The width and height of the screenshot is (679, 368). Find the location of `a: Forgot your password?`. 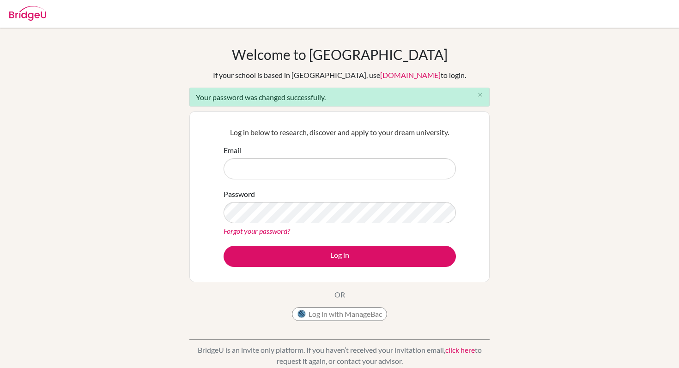

a: Forgot your password? is located at coordinates (257, 231).